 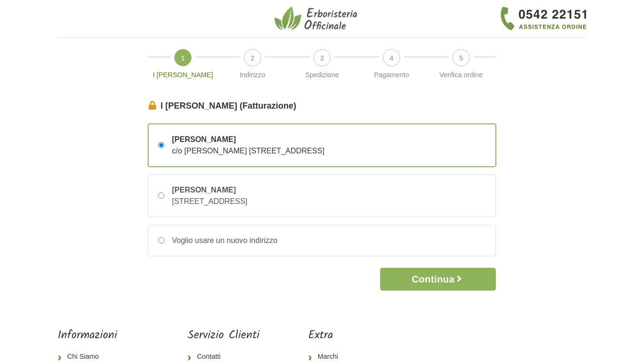 I want to click on h5: Extra, so click(x=340, y=335).